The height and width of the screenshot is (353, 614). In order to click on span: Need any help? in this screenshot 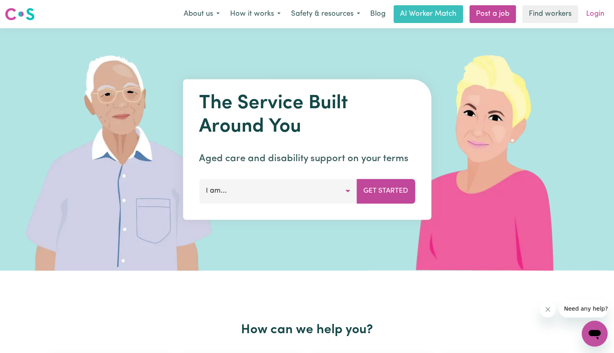, I will do `click(27, 9)`.